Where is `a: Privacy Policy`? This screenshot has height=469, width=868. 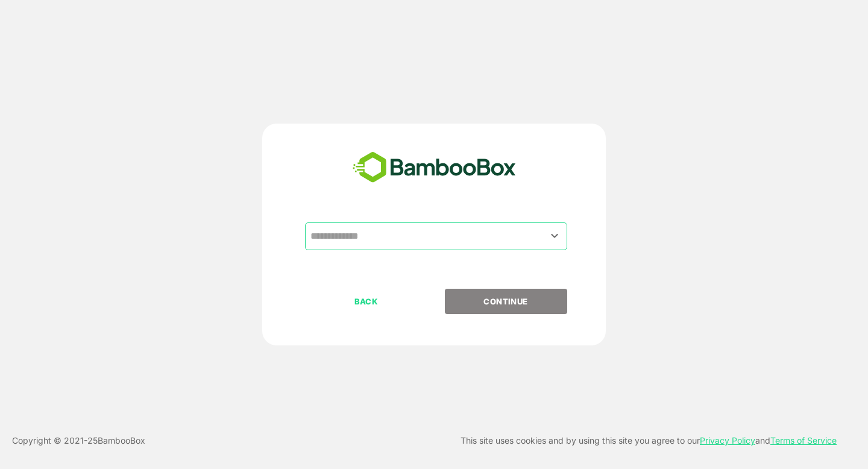
a: Privacy Policy is located at coordinates (727, 440).